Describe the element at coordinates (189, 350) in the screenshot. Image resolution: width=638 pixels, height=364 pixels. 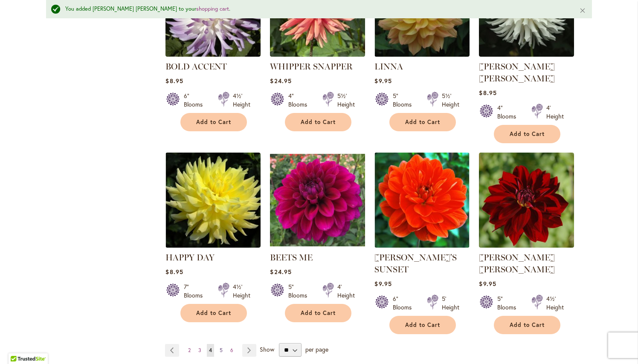
I see `span: 2` at that location.